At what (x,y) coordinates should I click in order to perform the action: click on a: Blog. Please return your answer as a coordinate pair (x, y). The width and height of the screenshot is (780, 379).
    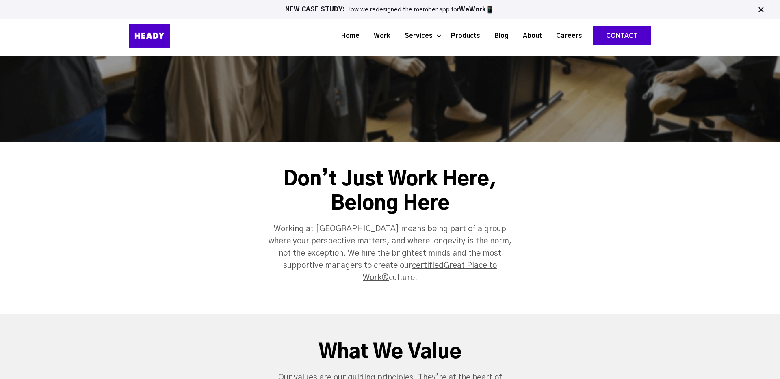
    Looking at the image, I should click on (498, 36).